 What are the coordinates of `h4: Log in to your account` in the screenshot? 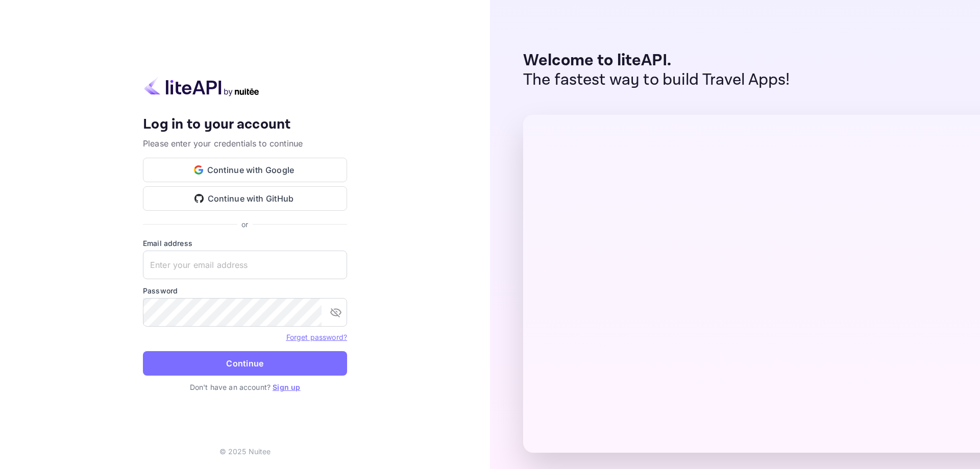 It's located at (245, 124).